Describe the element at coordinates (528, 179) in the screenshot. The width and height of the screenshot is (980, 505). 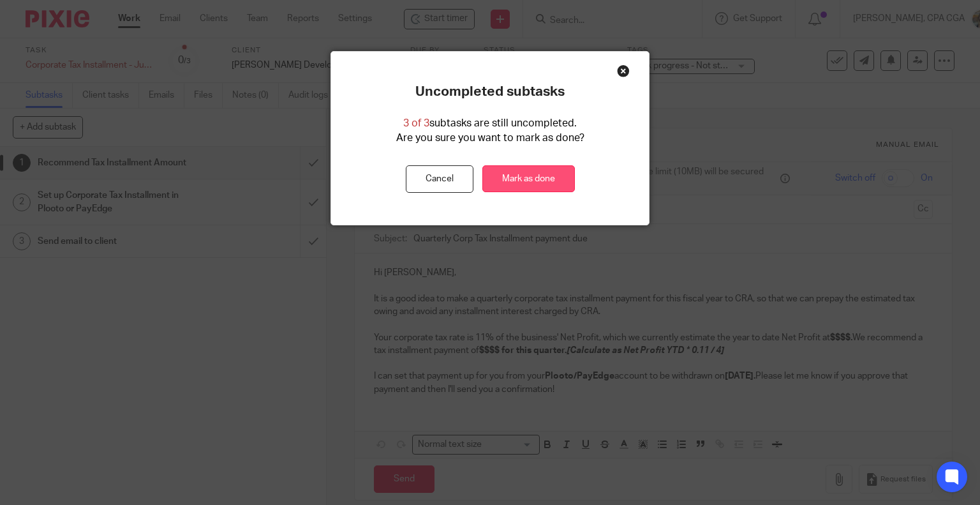
I see `a: Mark as done` at that location.